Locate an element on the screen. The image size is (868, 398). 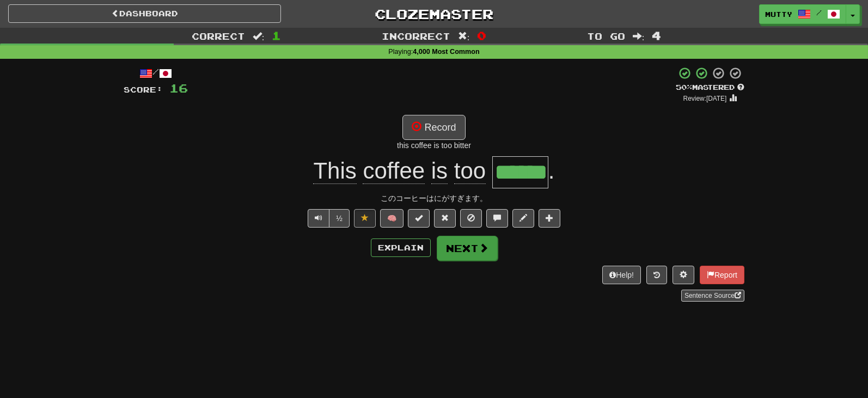
div: Mastered is located at coordinates (710, 88).